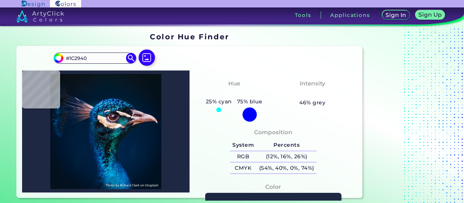  I want to click on a: Sign Up, so click(430, 15).